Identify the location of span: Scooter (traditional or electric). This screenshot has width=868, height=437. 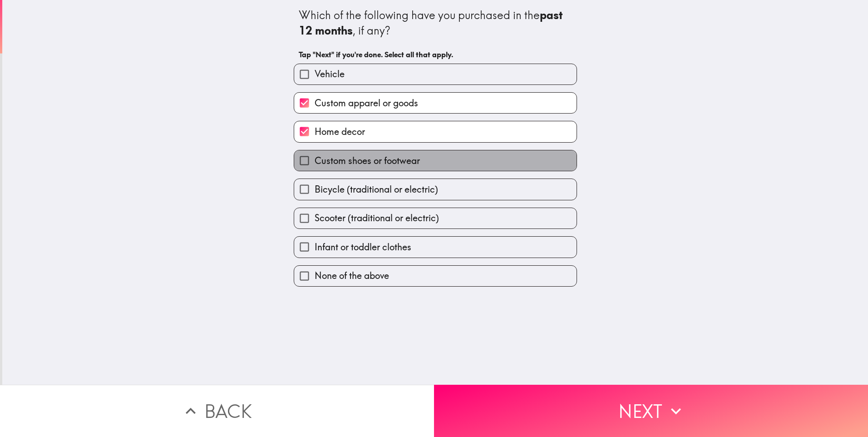
(377, 218).